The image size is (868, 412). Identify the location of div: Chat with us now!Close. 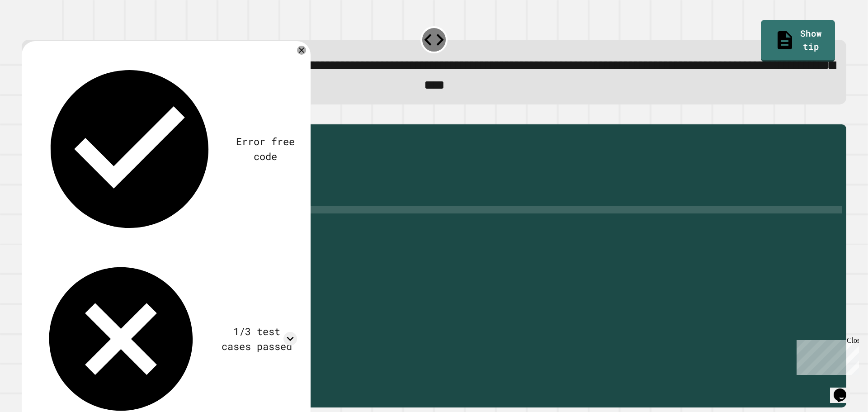
(33, 31).